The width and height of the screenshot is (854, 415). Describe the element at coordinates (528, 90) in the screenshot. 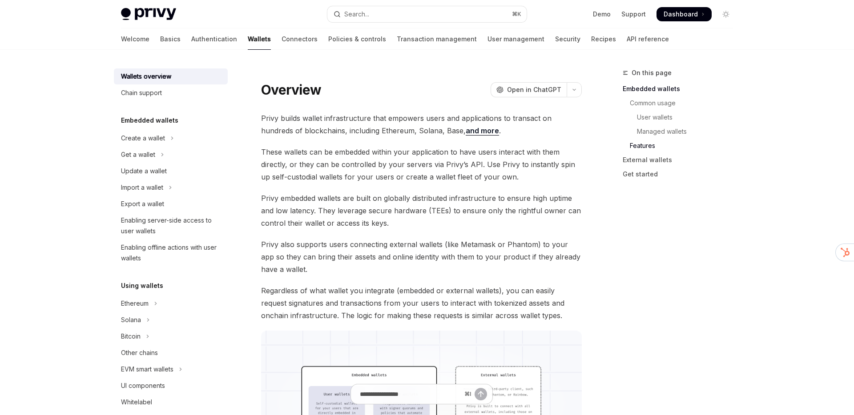

I see `button: Open in ChatGPT` at that location.